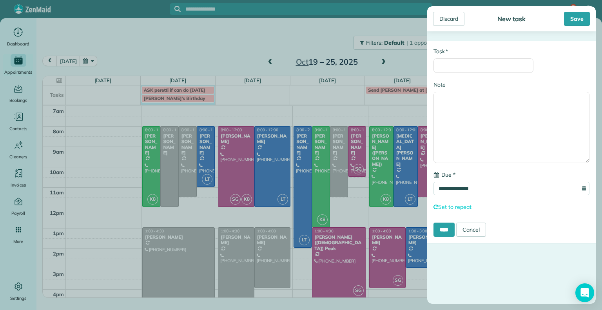 This screenshot has width=602, height=310. Describe the element at coordinates (439, 85) in the screenshot. I see `label: Note` at that location.